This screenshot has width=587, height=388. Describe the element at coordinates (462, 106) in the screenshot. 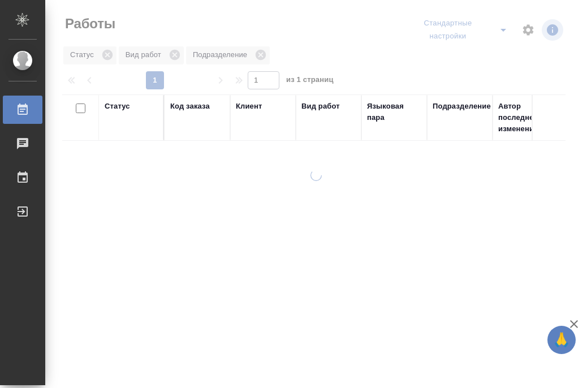

I see `div: Подразделение` at that location.